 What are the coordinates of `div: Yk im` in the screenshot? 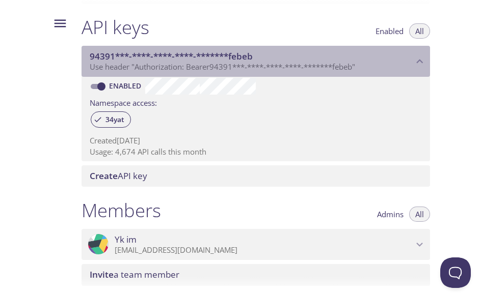 It's located at (256, 245).